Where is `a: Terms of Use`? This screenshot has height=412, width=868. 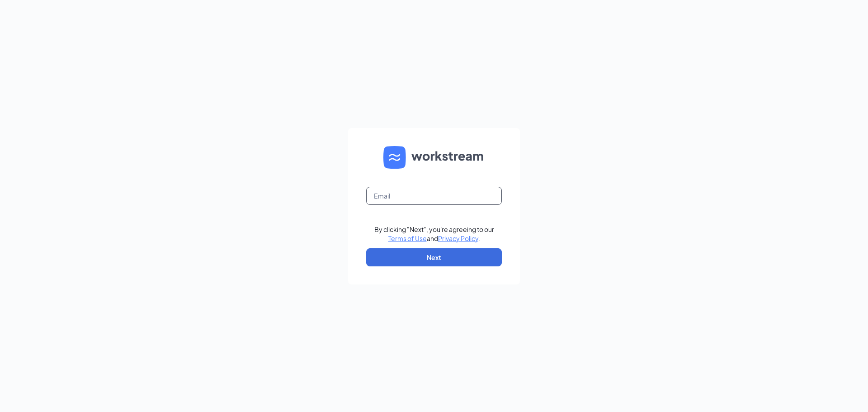
a: Terms of Use is located at coordinates (407, 238).